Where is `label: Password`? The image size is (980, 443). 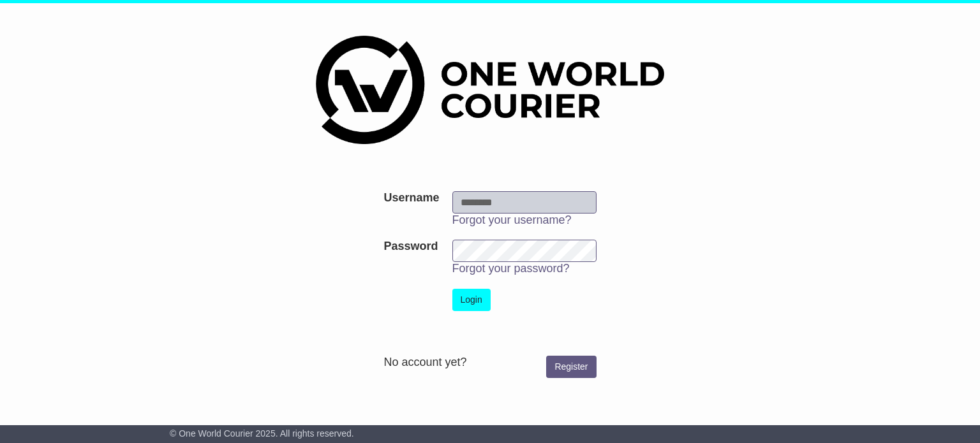
label: Password is located at coordinates (410, 247).